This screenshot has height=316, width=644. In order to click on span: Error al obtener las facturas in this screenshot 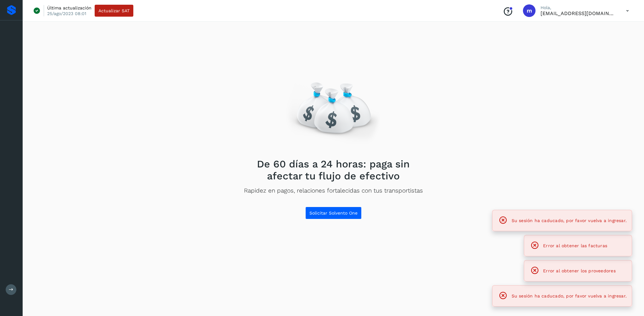, I will do `click(575, 246)`.